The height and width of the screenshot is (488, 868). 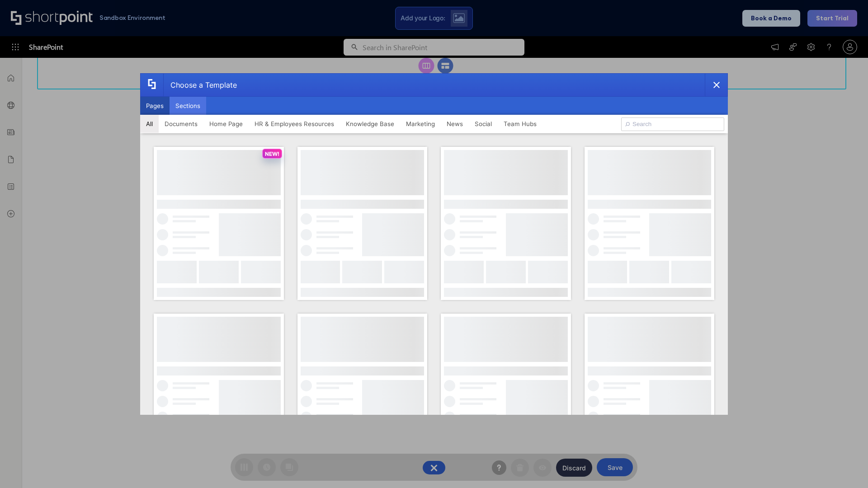 What do you see at coordinates (272, 153) in the screenshot?
I see `p: NEW!` at bounding box center [272, 153].